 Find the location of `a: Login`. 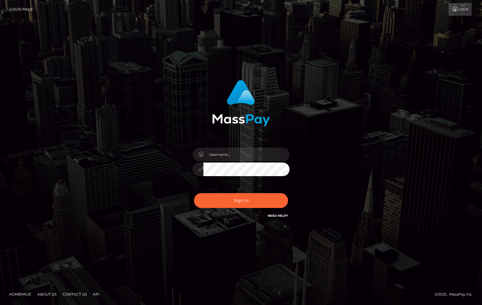

a: Login is located at coordinates (460, 9).